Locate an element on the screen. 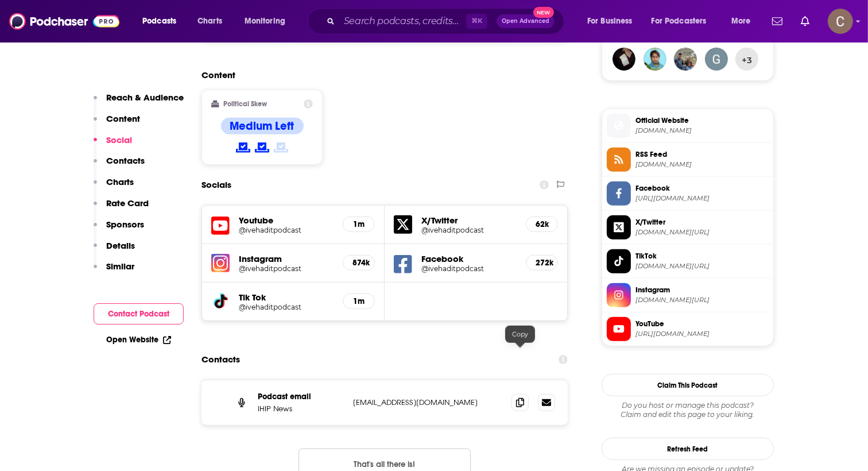  h2: Political Skew is located at coordinates (246, 104).